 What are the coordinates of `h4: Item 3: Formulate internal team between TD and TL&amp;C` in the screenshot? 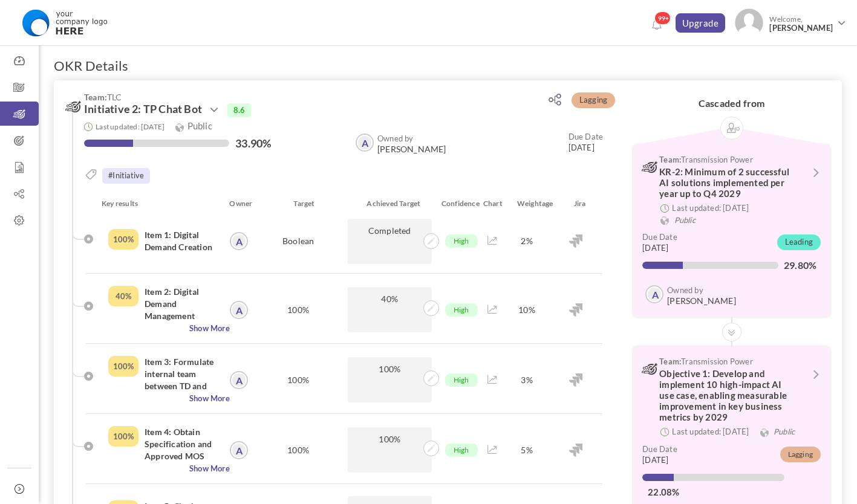 It's located at (183, 374).